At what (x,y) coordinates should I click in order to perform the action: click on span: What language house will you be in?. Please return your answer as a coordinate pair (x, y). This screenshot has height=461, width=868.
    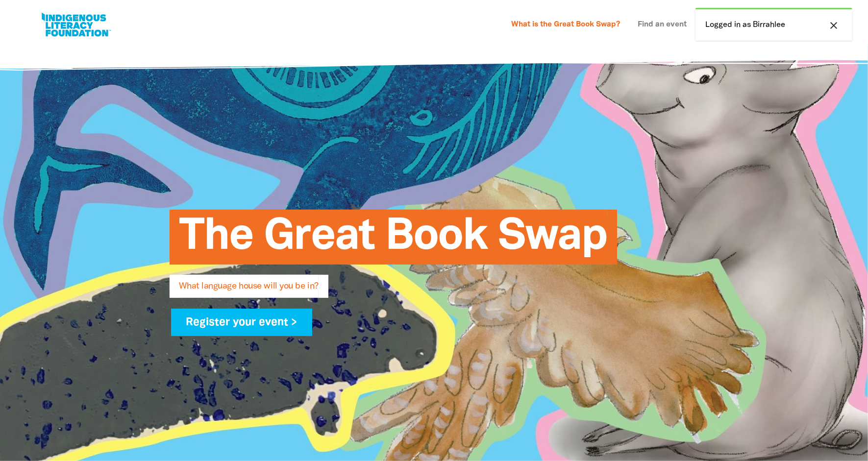
    Looking at the image, I should click on (249, 290).